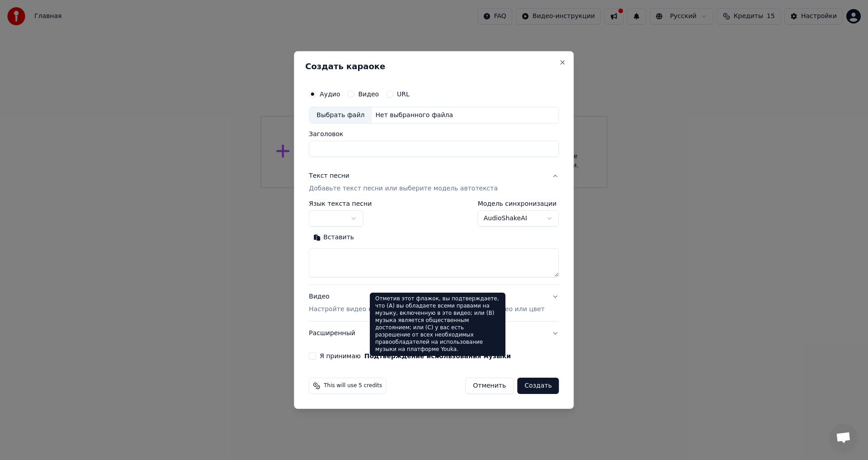 Image resolution: width=868 pixels, height=460 pixels. Describe the element at coordinates (333, 238) in the screenshot. I see `button: Вставить` at that location.